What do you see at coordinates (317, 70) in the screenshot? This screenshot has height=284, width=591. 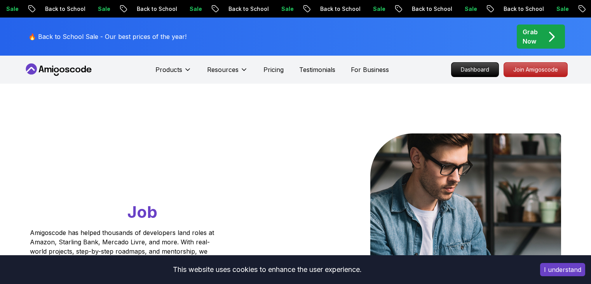 I see `p: Testimonials` at bounding box center [317, 70].